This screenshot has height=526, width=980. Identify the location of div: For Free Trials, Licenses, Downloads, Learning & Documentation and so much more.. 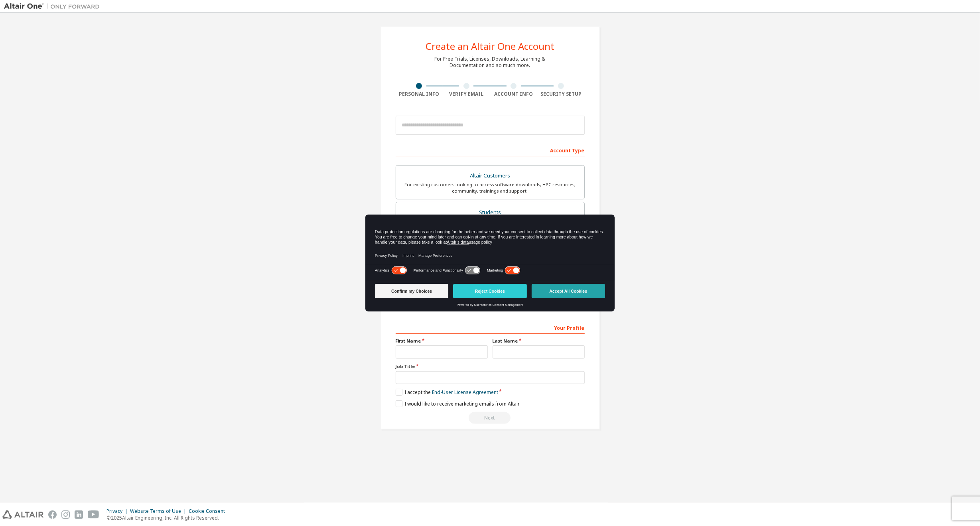
(490, 62).